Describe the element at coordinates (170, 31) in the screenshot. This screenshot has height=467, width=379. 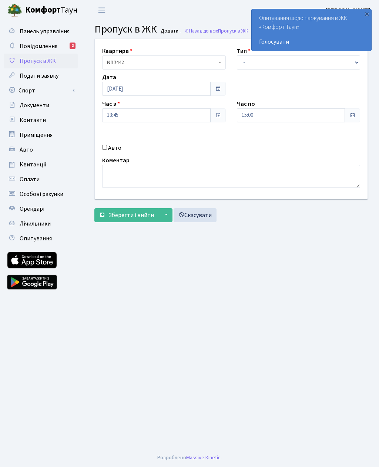
I see `small: Додати .` at that location.